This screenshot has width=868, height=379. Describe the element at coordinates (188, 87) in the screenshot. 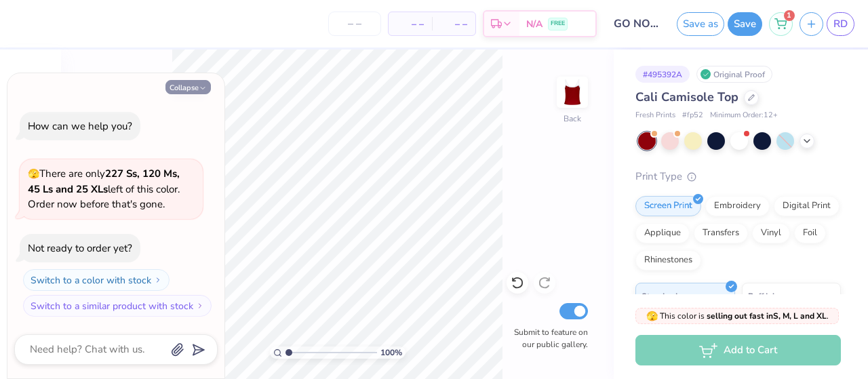

I see `button: Collapse` at that location.